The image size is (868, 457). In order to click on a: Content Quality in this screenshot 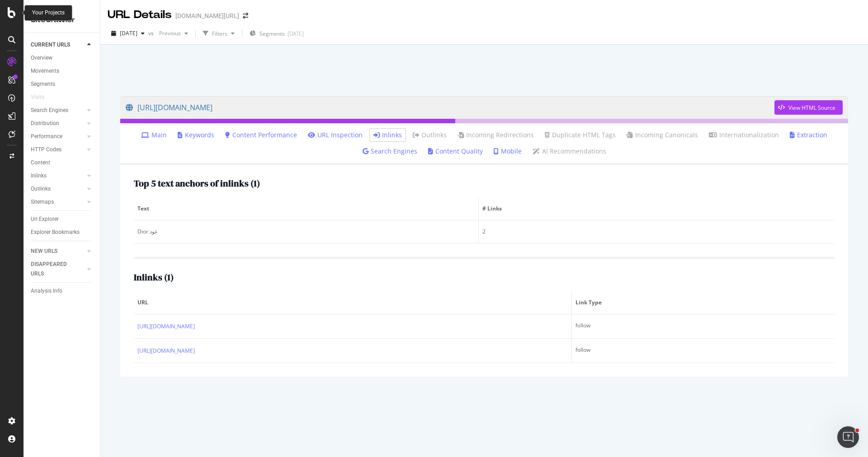, I will do `click(456, 151)`.